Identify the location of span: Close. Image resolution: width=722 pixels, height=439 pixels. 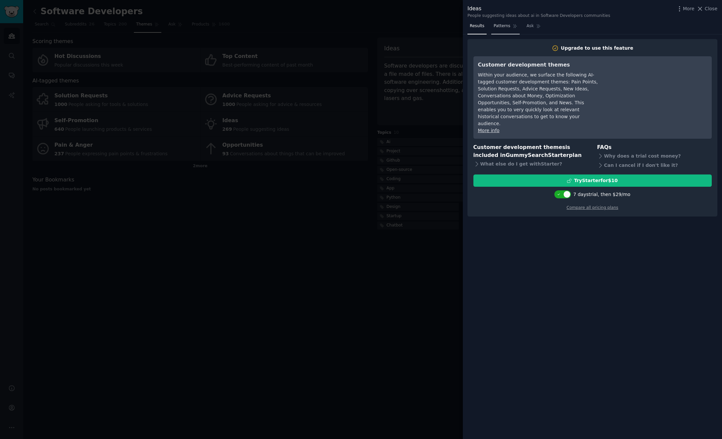
(712, 9).